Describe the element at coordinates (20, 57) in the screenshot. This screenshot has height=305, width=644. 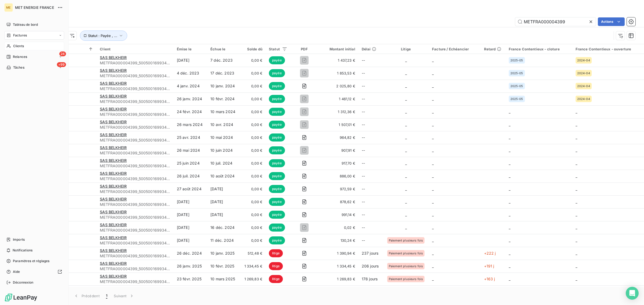
I see `span: Relances` at that location.